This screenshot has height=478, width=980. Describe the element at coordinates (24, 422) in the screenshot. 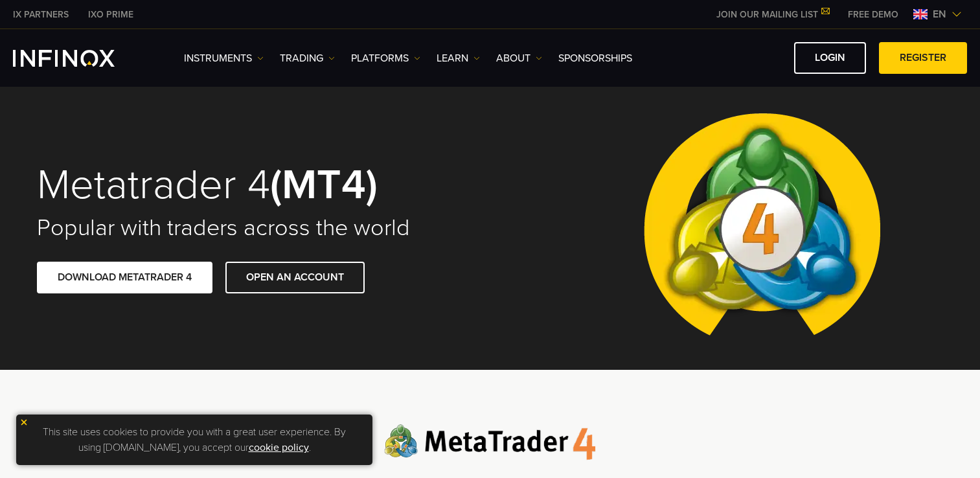

I see `img: yellow close icon` at that location.